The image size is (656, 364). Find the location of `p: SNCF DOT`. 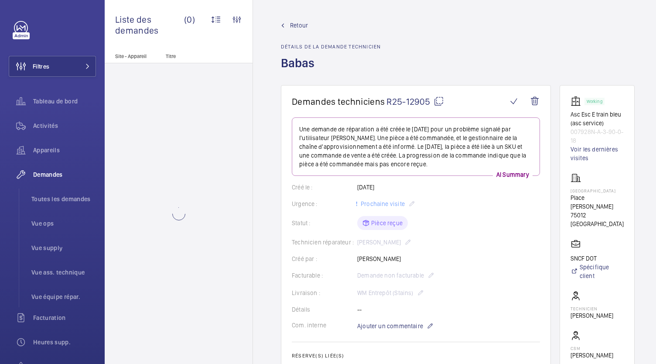

p: SNCF DOT is located at coordinates (597, 258).